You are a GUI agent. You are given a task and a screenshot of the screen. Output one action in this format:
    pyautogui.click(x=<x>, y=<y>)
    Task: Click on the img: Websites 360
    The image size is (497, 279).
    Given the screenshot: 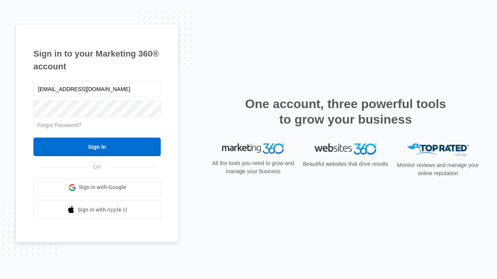 What is the action you would take?
    pyautogui.click(x=345, y=149)
    